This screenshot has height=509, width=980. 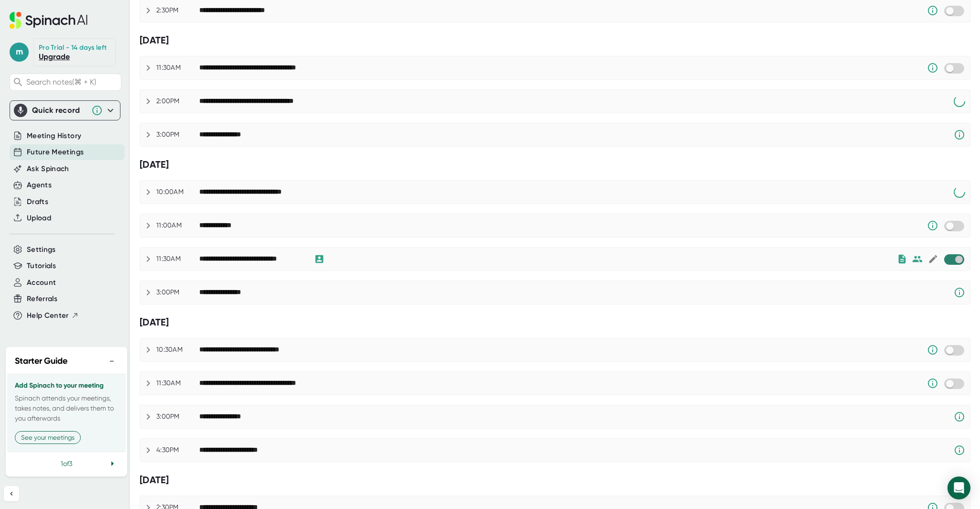 What do you see at coordinates (41, 250) in the screenshot?
I see `span: Settings` at bounding box center [41, 250].